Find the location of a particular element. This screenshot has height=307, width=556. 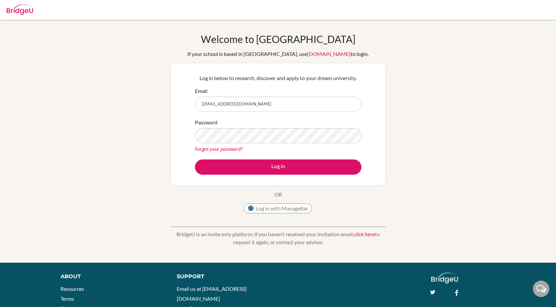

span: Help is located at coordinates (22, 8).